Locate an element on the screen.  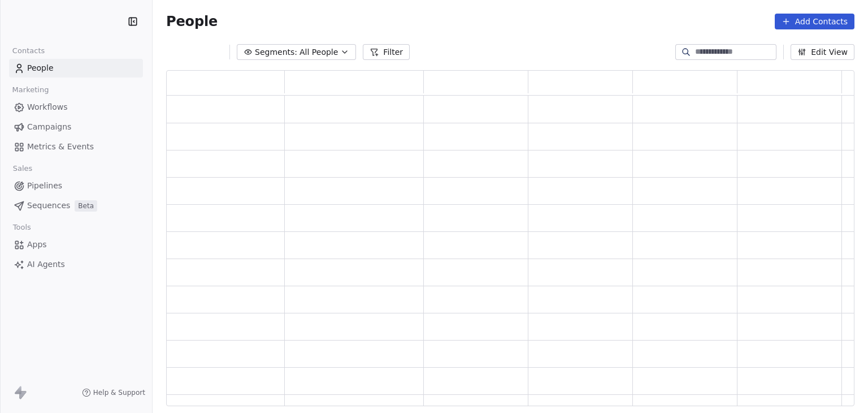
a: Campaigns is located at coordinates (75, 127).